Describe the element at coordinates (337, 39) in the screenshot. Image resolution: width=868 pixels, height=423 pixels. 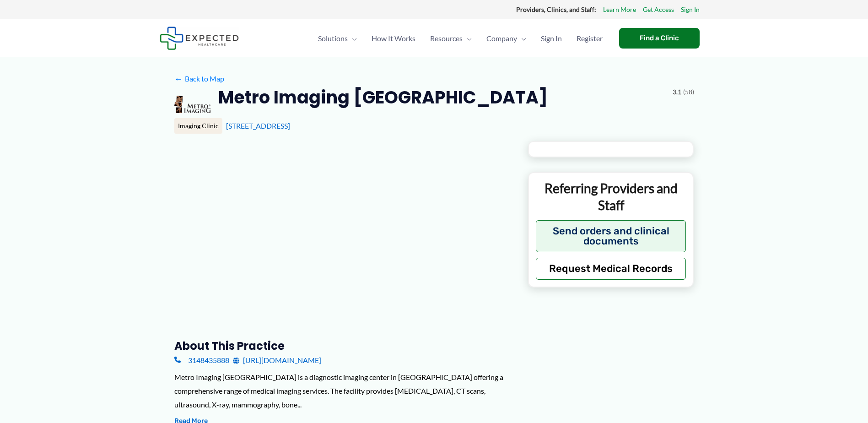
I see `a: SolutionsMenu Toggle` at that location.